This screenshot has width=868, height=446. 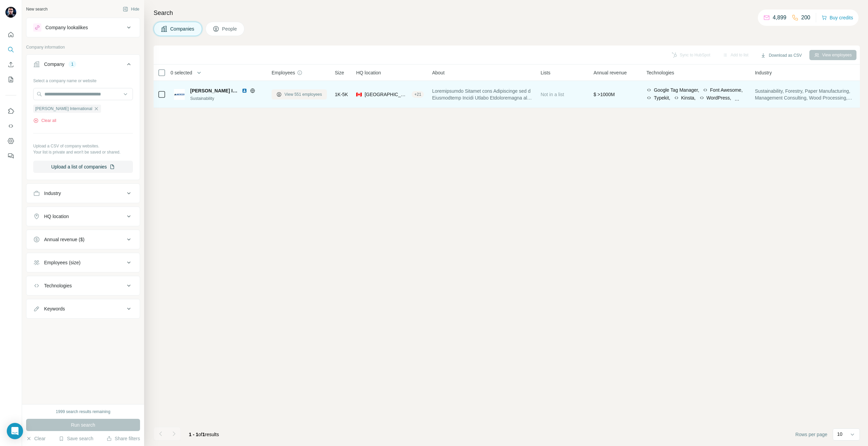 I want to click on span: Sustainability, Forestry, Paper Manufacturing, Management Consulting, Wood Processing, Profession..., so click(x=805, y=95).